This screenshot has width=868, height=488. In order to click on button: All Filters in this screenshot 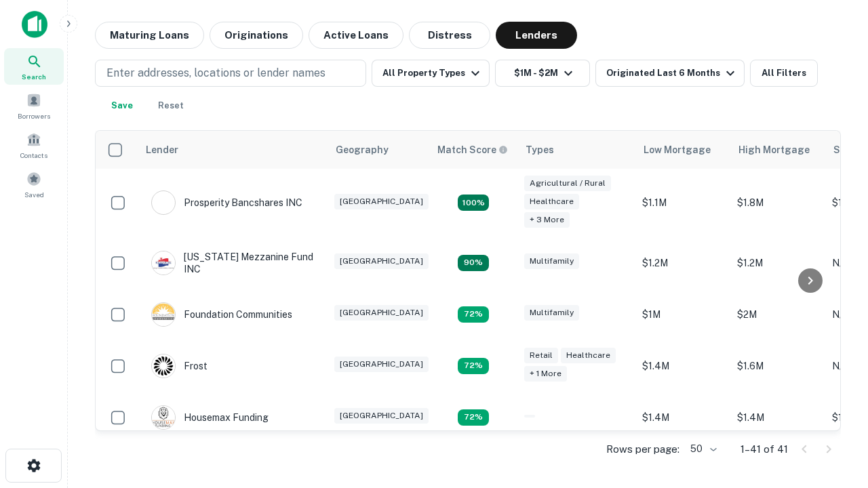, I will do `click(784, 73)`.